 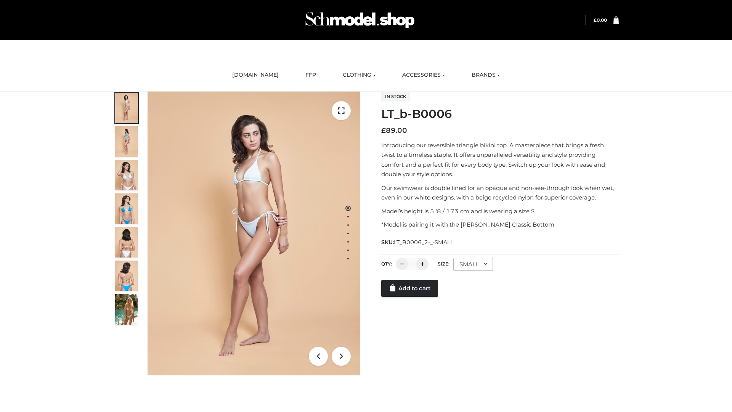 What do you see at coordinates (500, 211) in the screenshot?
I see `p: Model’s height is 5 ‘8 / 173 cm and is wearing a size S.` at bounding box center [500, 211].